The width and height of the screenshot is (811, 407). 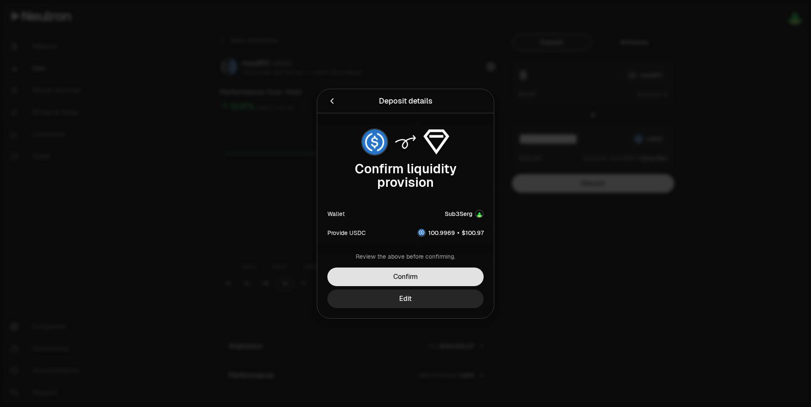 What do you see at coordinates (479, 214) in the screenshot?
I see `img: Account Image` at bounding box center [479, 214].